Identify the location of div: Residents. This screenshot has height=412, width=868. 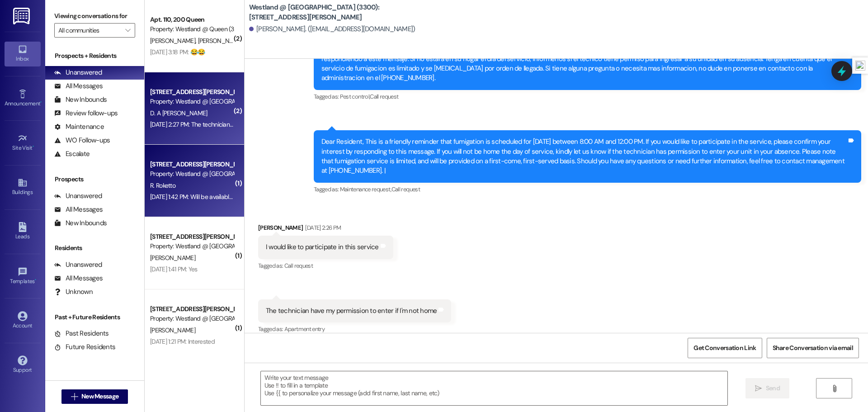
(94, 248).